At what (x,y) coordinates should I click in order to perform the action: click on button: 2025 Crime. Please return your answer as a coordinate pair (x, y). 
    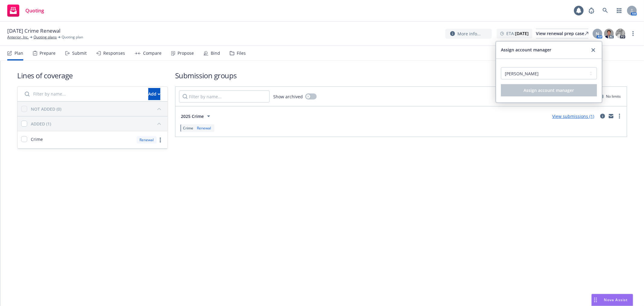
    Looking at the image, I should click on (197, 116).